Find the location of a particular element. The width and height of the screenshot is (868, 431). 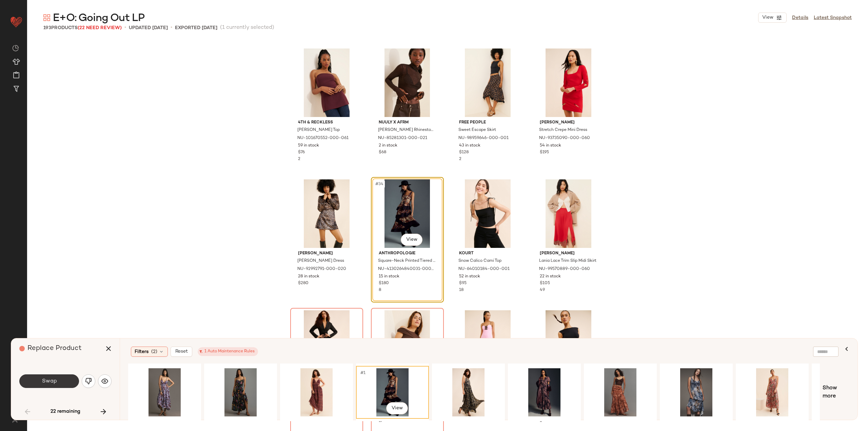

span: Filters is located at coordinates (141, 352).